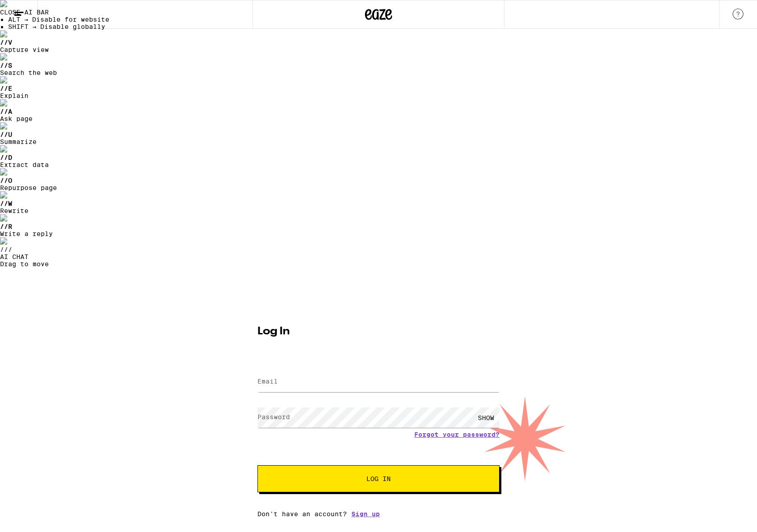 Image resolution: width=757 pixels, height=532 pixels. Describe the element at coordinates (378, 382) in the screenshot. I see `input: Email` at that location.